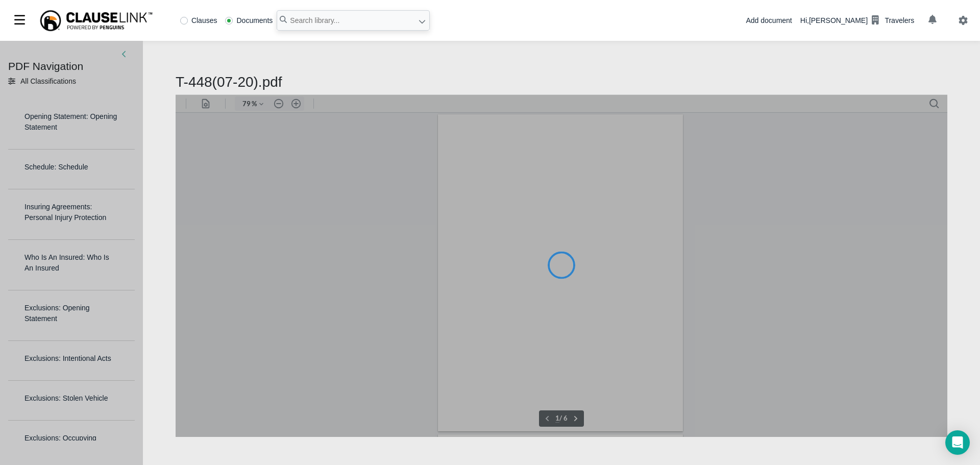 This screenshot has height=465, width=980. I want to click on input: Search library..., so click(353, 20).